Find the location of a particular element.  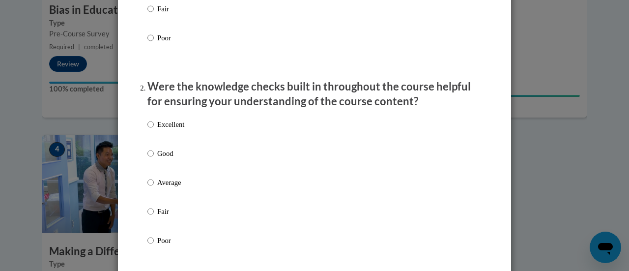

p: Average is located at coordinates (171, 182).